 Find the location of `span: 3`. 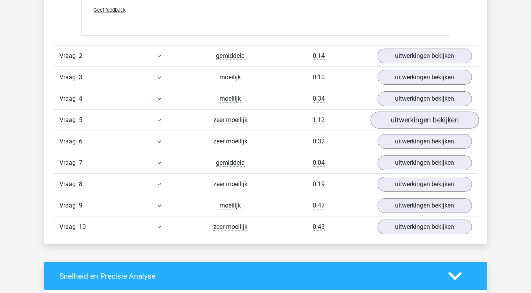

span: 3 is located at coordinates (80, 77).